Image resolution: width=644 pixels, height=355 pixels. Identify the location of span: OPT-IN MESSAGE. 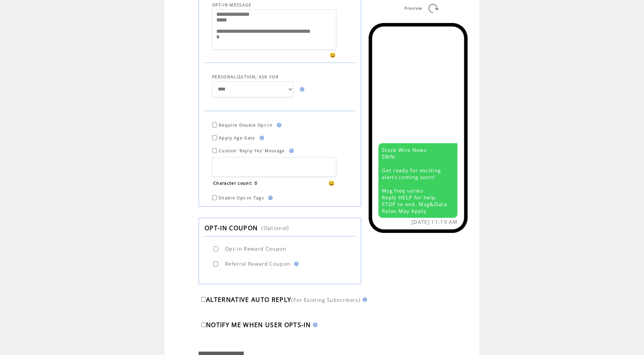
(232, 5).